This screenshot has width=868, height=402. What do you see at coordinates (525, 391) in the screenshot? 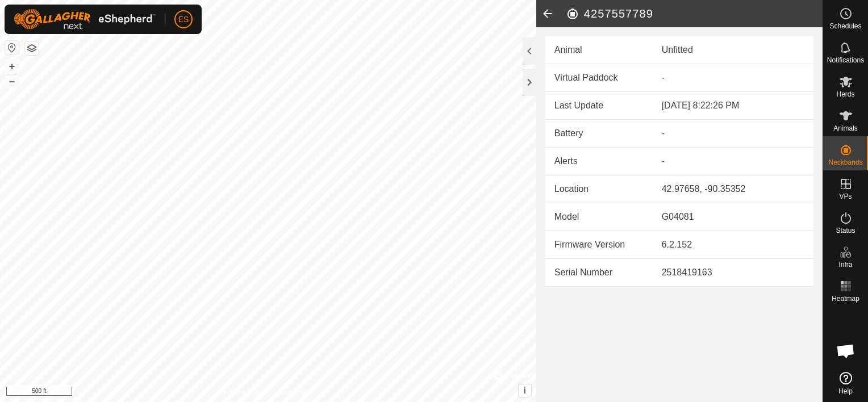
I see `button: i` at bounding box center [525, 391].